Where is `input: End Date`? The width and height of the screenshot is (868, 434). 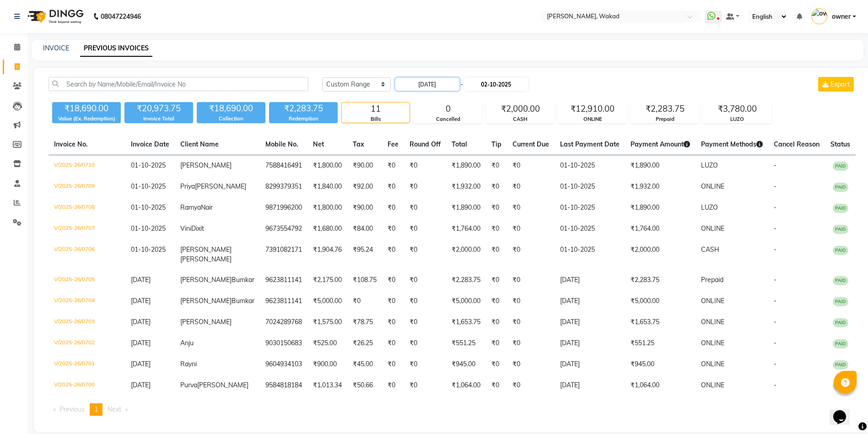 input: End Date is located at coordinates (496, 84).